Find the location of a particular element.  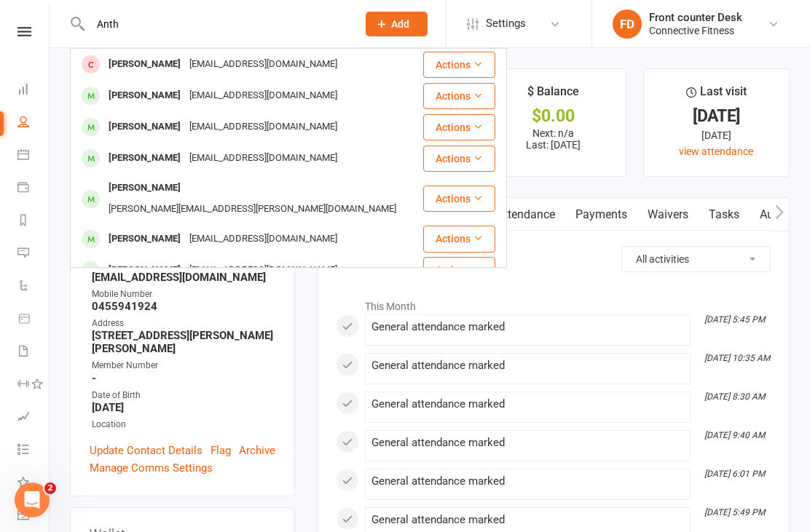

a: Dashboard is located at coordinates (34, 90).